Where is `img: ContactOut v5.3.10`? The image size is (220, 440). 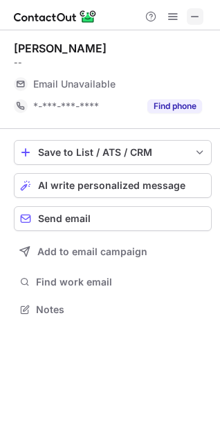
img: ContactOut v5.3.10 is located at coordinates (55, 17).